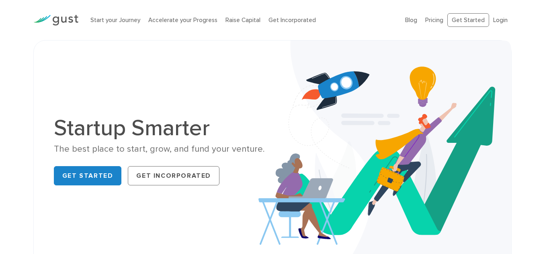 This screenshot has height=254, width=545. What do you see at coordinates (243, 20) in the screenshot?
I see `a: Raise Capital` at bounding box center [243, 20].